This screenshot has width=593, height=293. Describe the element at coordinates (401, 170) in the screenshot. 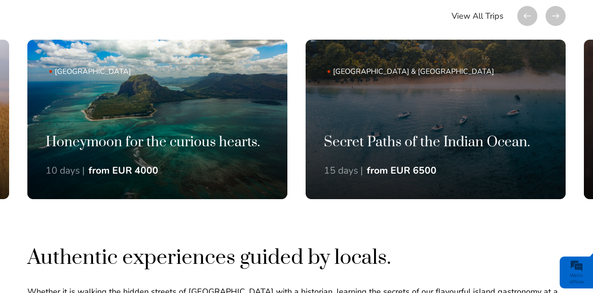

I see `div: from EUR 6500` at that location.